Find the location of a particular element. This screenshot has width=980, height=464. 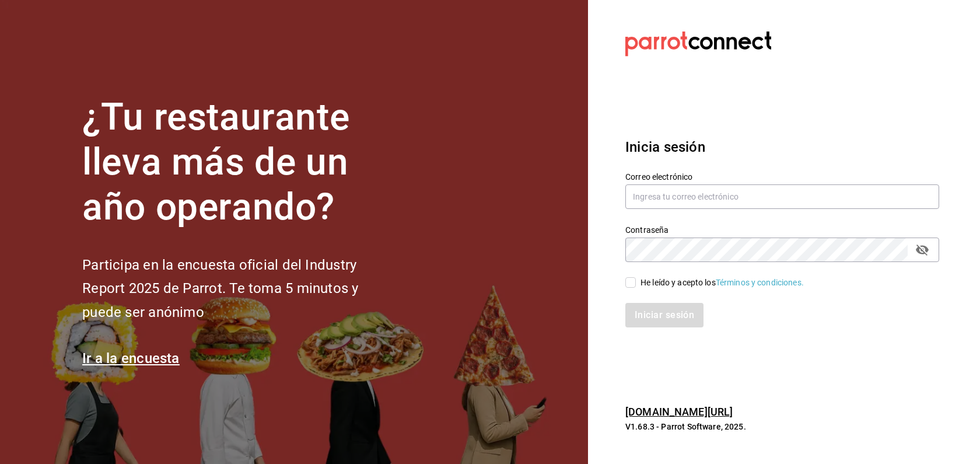

p: V1.68.3 - Parrot Software, 2025. is located at coordinates (783, 426).